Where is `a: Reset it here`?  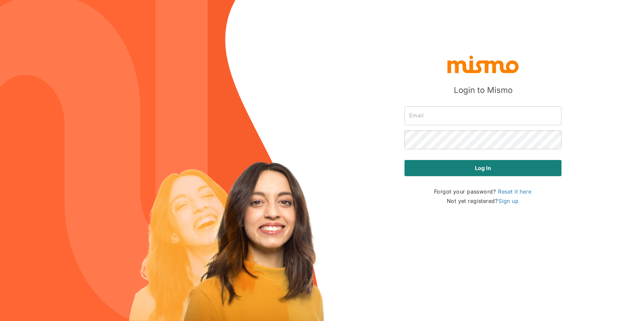
a: Reset it here is located at coordinates (515, 192).